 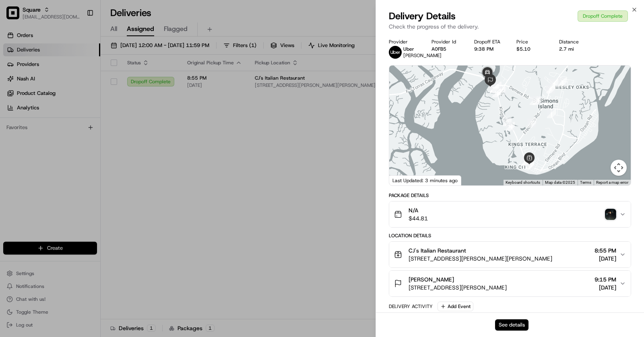 What do you see at coordinates (135, 107) in the screenshot?
I see `button: See all` at bounding box center [135, 107].